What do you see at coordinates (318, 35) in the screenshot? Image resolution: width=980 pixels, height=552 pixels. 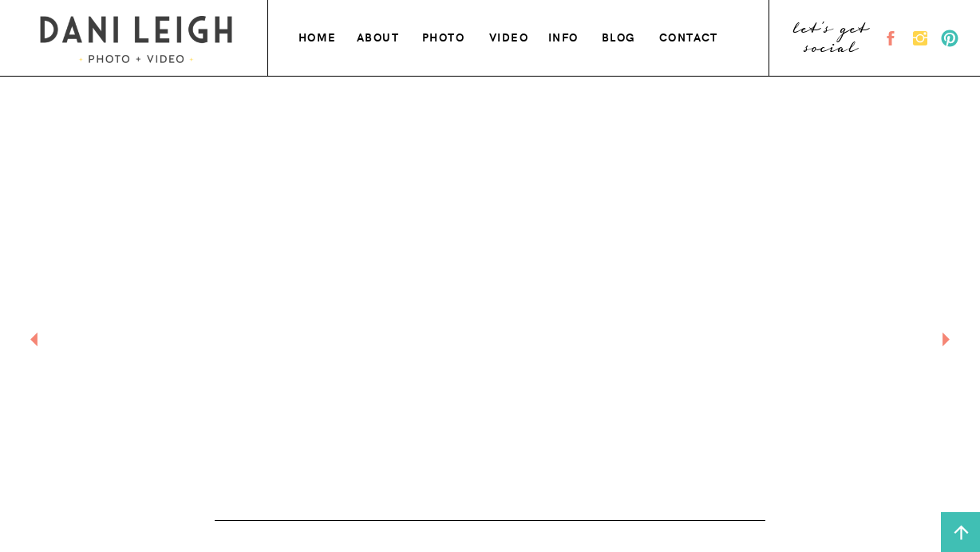 I see `h3: home` at bounding box center [318, 35].